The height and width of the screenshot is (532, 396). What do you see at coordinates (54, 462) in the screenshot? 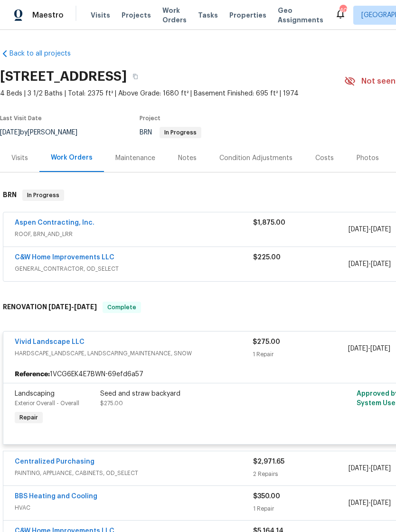
I see `a: Centralized Purchasing` at bounding box center [54, 462].